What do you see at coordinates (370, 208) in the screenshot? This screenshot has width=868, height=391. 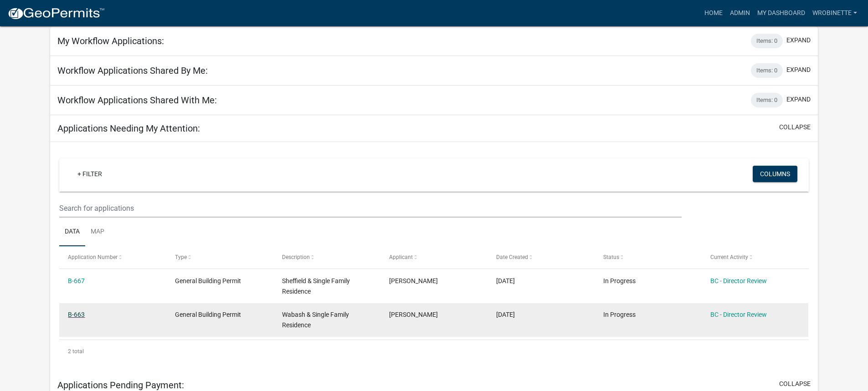 I see `input: Search for applications` at bounding box center [370, 208].